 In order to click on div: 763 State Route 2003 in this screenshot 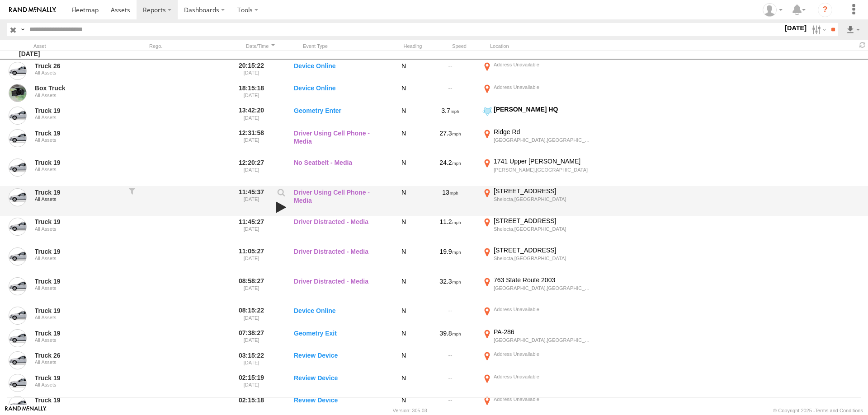, I will do `click(543, 280)`.